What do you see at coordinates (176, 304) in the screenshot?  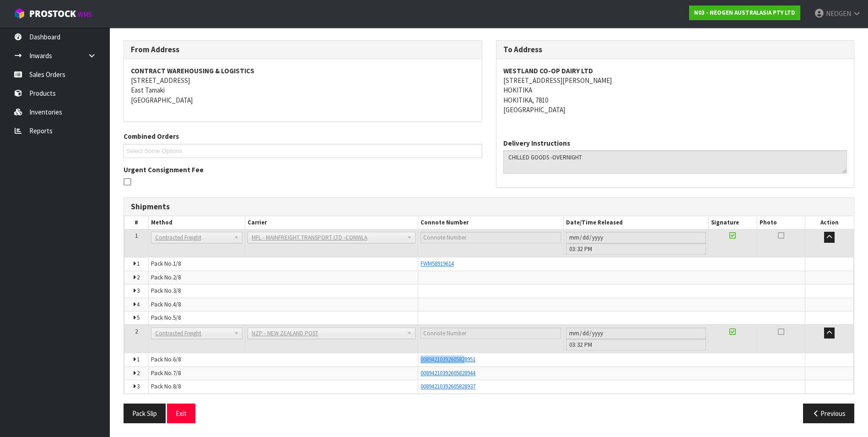 I see `span: 4/8` at bounding box center [176, 304].